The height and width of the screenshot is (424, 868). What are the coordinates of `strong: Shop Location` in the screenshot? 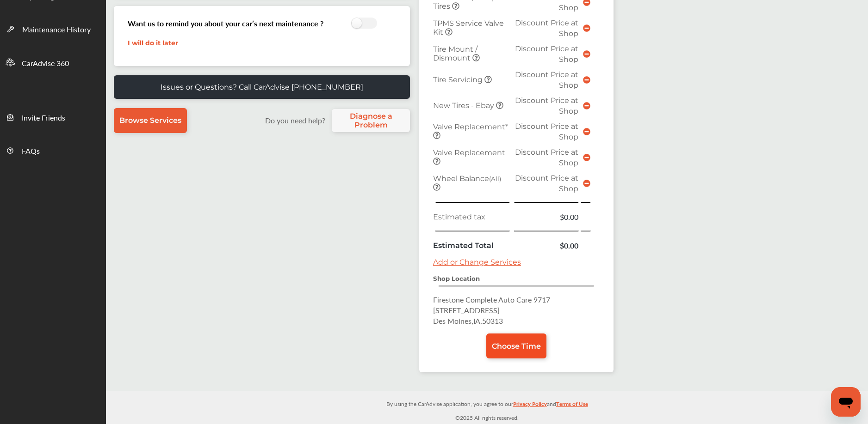 It's located at (456, 279).